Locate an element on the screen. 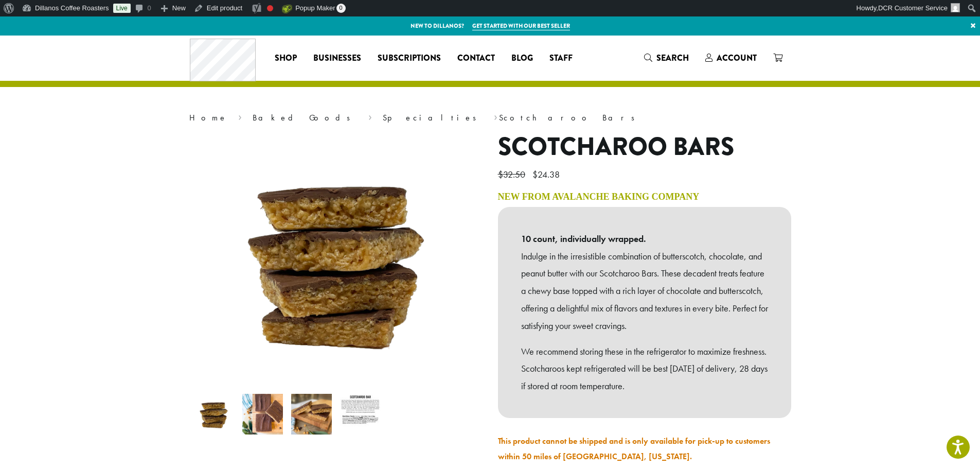 The width and height of the screenshot is (980, 469). a: Search is located at coordinates (667, 58).